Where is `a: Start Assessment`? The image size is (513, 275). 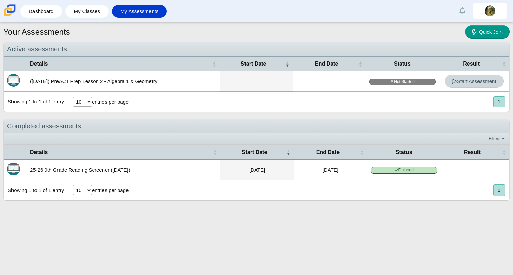 a: Start Assessment is located at coordinates (474, 81).